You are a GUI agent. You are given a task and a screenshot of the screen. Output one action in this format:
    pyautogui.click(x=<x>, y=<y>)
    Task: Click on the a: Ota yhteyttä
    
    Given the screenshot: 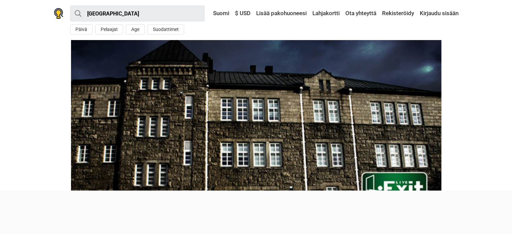 What is the action you would take?
    pyautogui.click(x=361, y=13)
    